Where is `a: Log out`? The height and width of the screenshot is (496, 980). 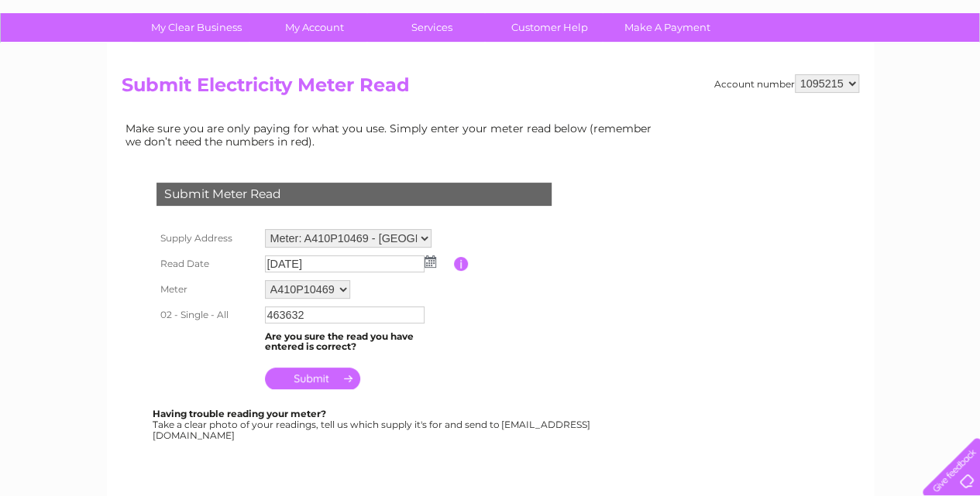 a: Log out is located at coordinates (947, 71).